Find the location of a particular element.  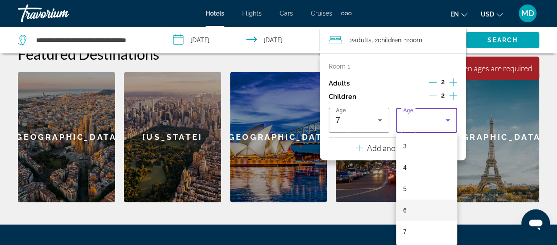

span: 4 is located at coordinates (405, 168).